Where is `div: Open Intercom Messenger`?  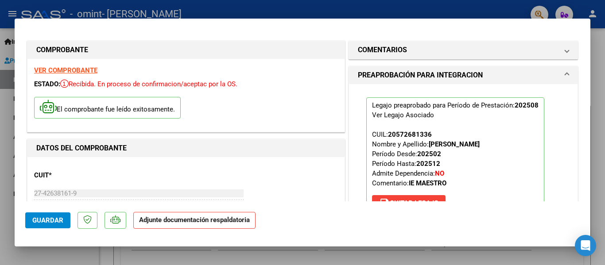
div: Open Intercom Messenger is located at coordinates (585, 246).